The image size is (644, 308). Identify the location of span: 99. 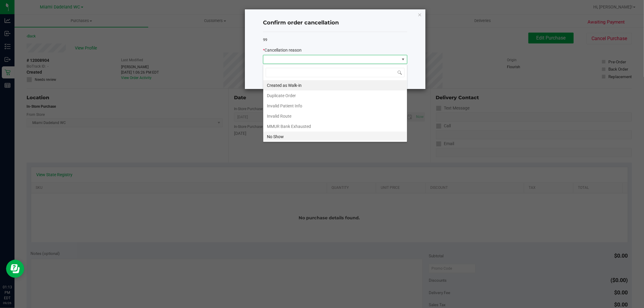
(265, 39).